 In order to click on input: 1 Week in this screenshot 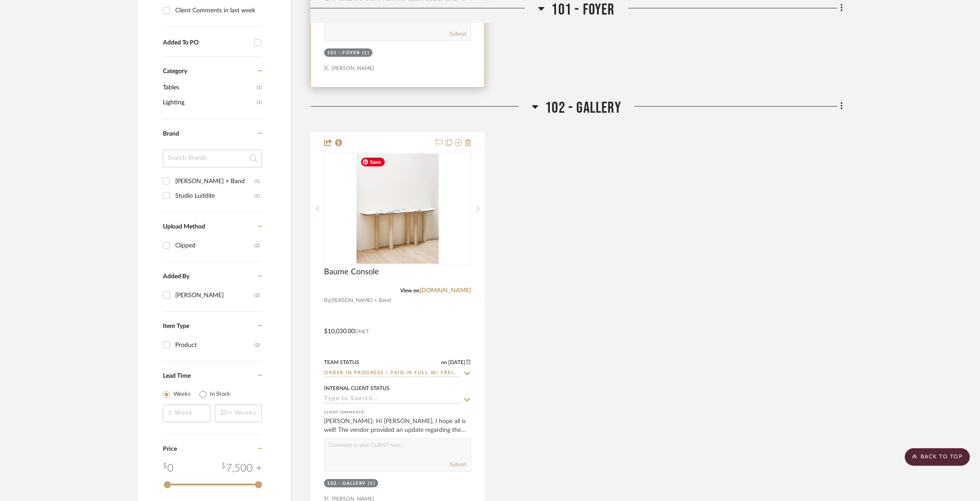, I will do `click(187, 413)`.